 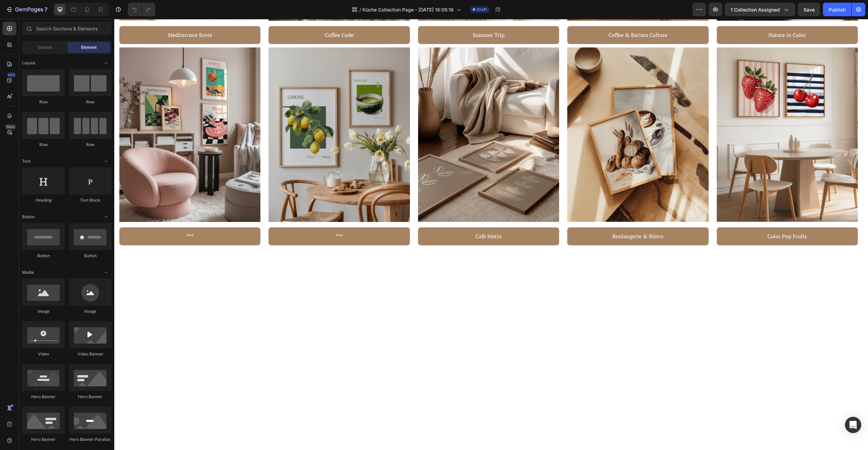 I want to click on p: Coffee Code, so click(x=225, y=16).